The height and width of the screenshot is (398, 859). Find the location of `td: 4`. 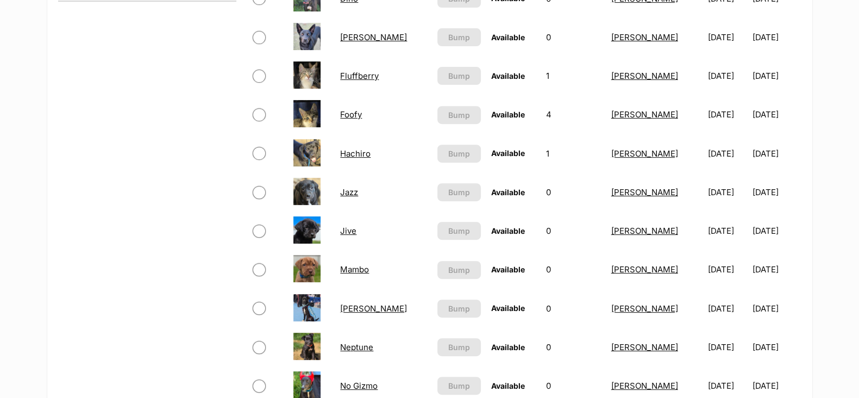

td: 4 is located at coordinates (573, 114).